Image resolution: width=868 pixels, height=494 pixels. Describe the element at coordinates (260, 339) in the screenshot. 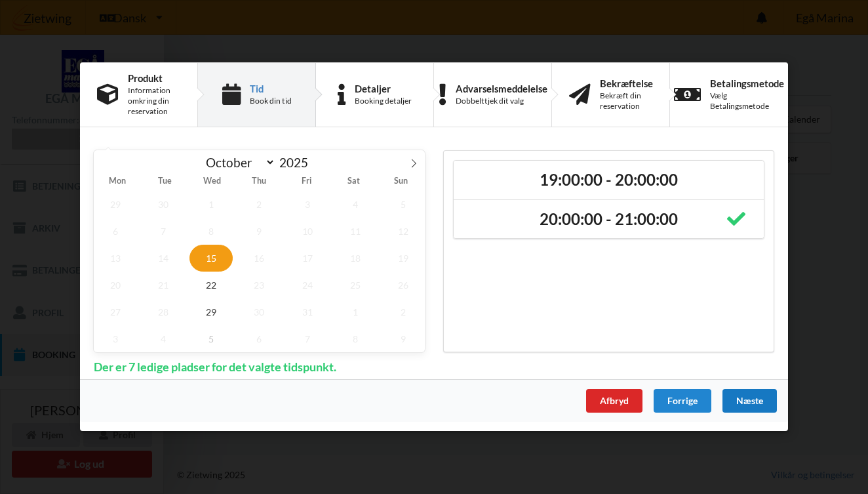

I see `span: November 6, 2025` at that location.